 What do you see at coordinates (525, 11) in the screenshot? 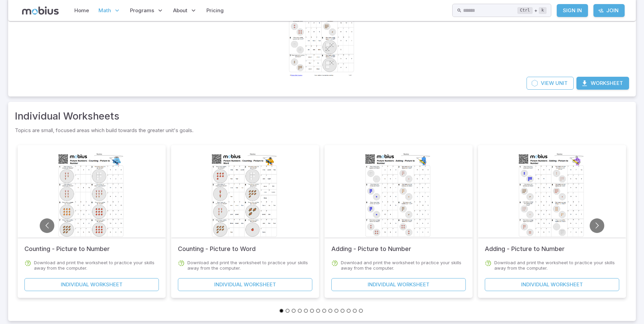
I see `kbd: Ctrl` at bounding box center [525, 11].